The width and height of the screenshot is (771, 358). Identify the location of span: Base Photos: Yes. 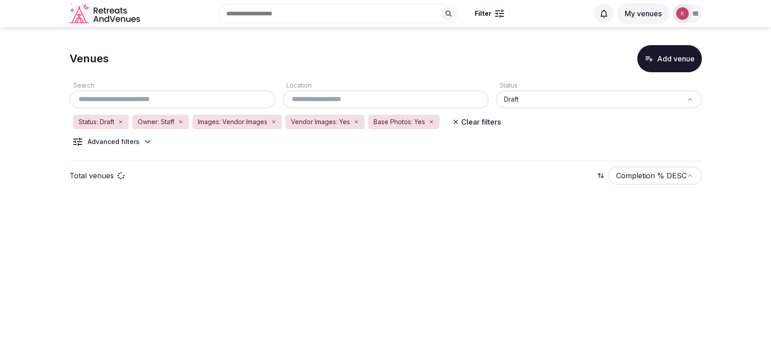
(399, 122).